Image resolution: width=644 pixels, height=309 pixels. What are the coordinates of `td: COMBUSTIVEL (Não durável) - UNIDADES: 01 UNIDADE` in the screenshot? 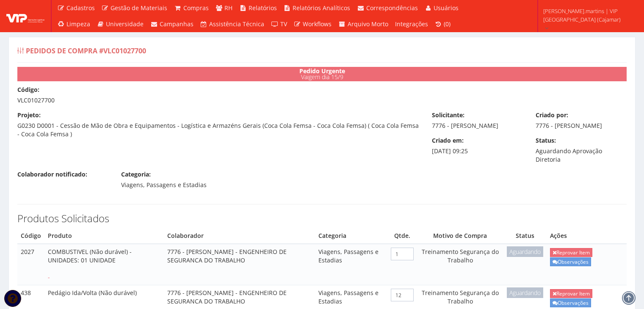 It's located at (104, 265).